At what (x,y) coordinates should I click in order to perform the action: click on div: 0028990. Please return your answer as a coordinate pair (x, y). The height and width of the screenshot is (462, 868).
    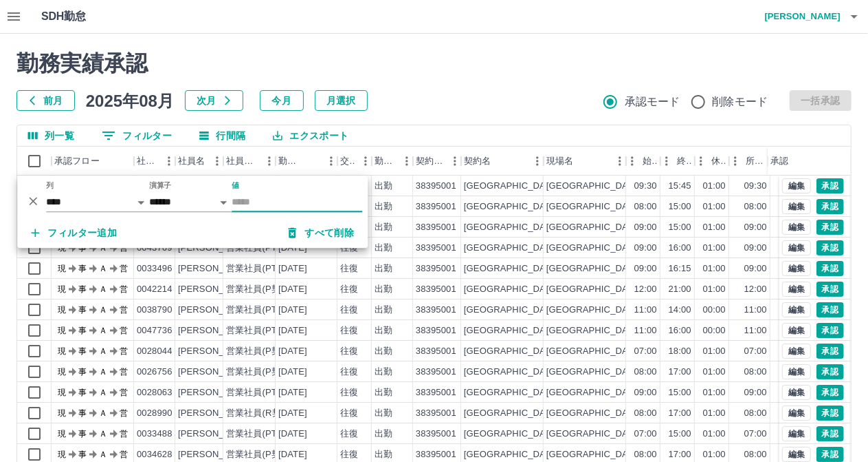
    Looking at the image, I should click on (155, 413).